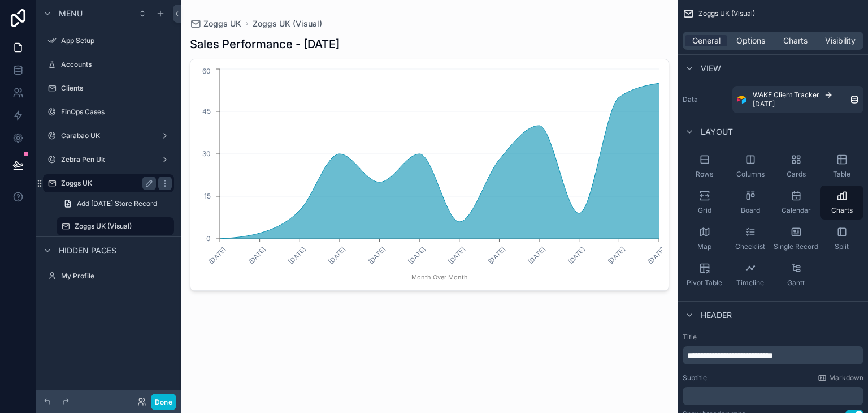 This screenshot has width=868, height=413. What do you see at coordinates (841, 247) in the screenshot?
I see `span: Split` at bounding box center [841, 247].